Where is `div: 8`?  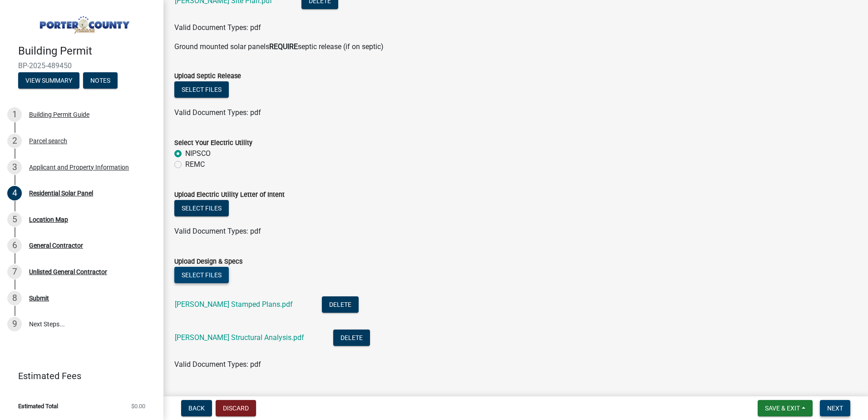 div: 8 is located at coordinates (15, 298).